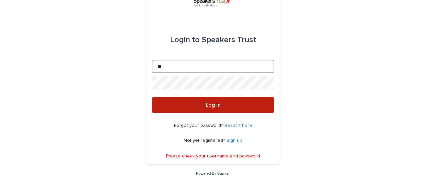 The image size is (426, 183). Describe the element at coordinates (205, 141) in the screenshot. I see `span: Not yet registered?` at that location.